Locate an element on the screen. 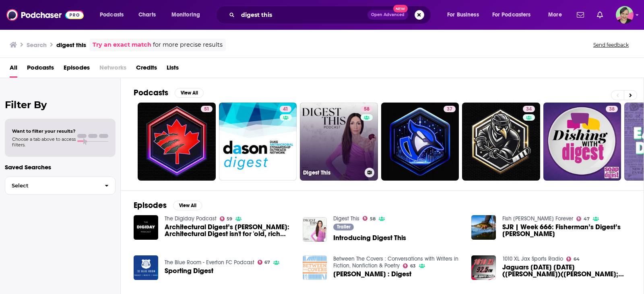 This screenshot has height=294, width=644. a: Charts is located at coordinates (147, 15).